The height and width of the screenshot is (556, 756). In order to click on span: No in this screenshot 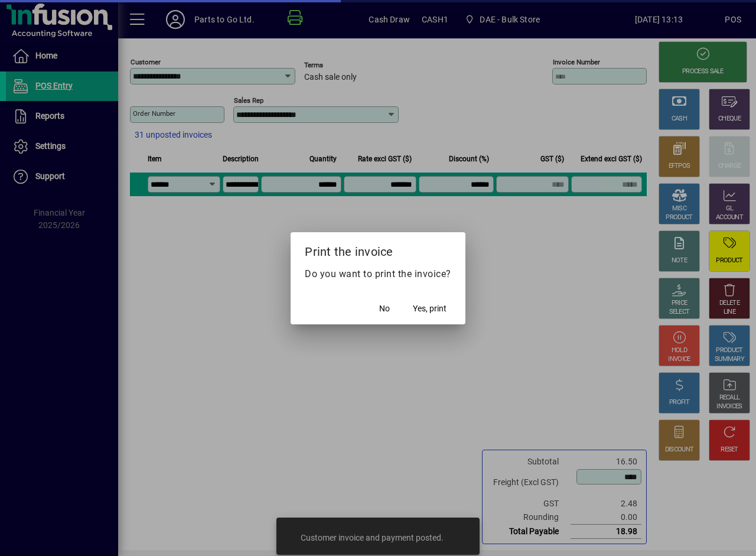, I will do `click(384, 308)`.